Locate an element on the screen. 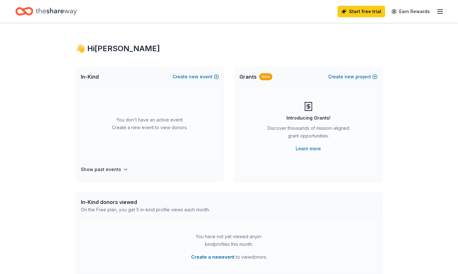 The width and height of the screenshot is (458, 274). span: to view donors . is located at coordinates (229, 257).